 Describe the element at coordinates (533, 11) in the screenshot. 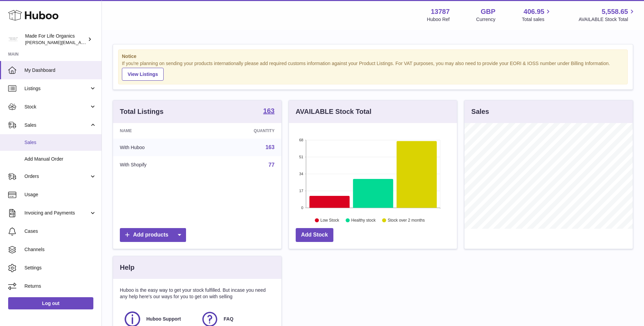

I see `span: 406.95` at that location.